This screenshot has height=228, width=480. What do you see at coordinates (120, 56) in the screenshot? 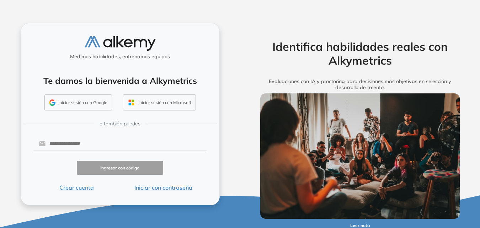
I see `h5: Medimos habilidades, entrenamos equipos` at bounding box center [120, 56].